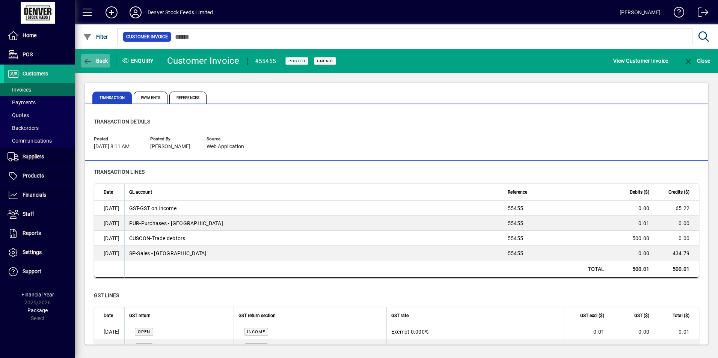 This screenshot has height=358, width=718. I want to click on span: GST on Income, so click(153, 208).